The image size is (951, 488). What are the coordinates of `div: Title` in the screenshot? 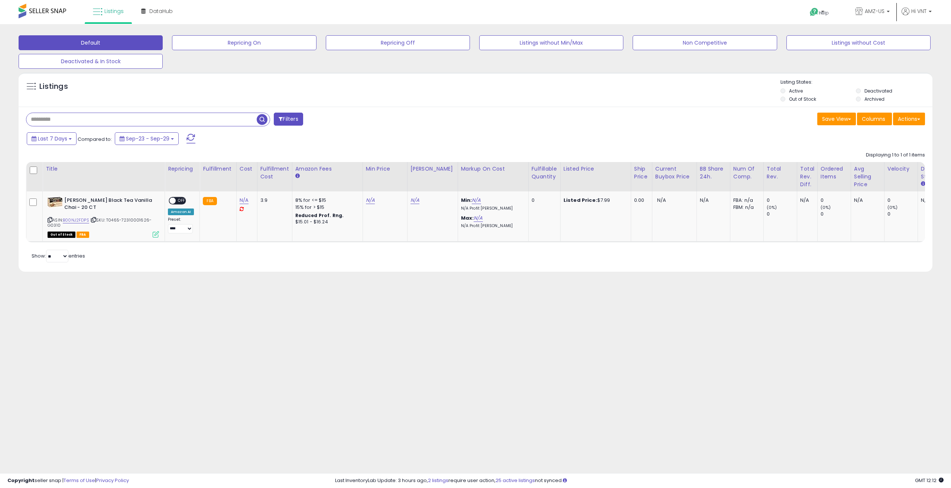 It's located at (104, 169).